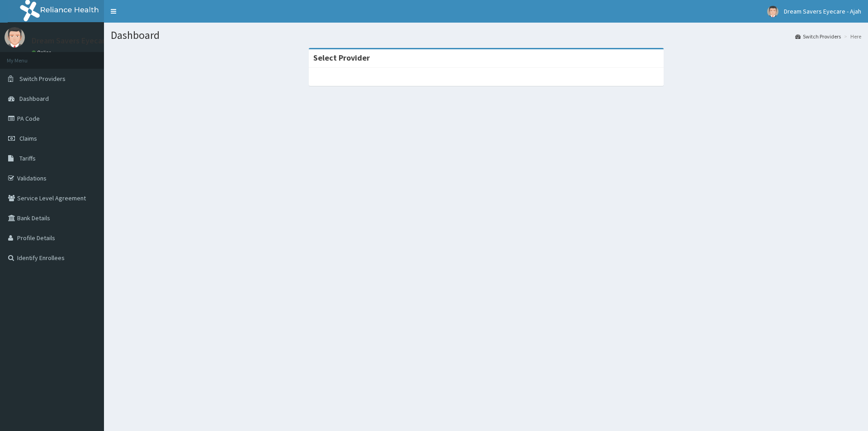 The width and height of the screenshot is (868, 431). Describe the element at coordinates (42, 78) in the screenshot. I see `span: Switch Providers` at that location.